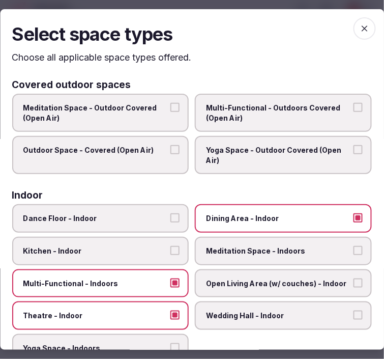 The width and height of the screenshot is (384, 359). I want to click on span: Dining Area - Indoor, so click(279, 219).